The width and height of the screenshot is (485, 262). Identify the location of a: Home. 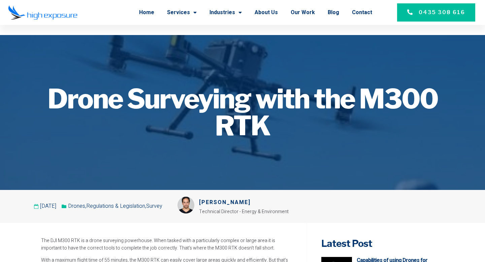
(147, 12).